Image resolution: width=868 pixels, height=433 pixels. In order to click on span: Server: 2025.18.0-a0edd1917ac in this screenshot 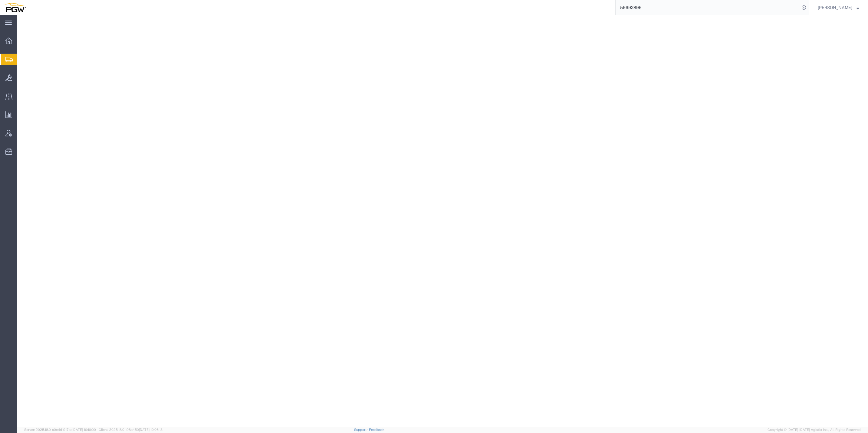, I will do `click(60, 430)`.